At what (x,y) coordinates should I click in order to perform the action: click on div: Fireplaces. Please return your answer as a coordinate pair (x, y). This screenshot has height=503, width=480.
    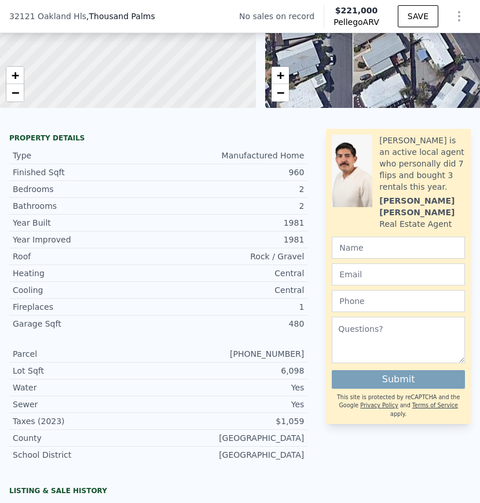
    Looking at the image, I should click on (86, 307).